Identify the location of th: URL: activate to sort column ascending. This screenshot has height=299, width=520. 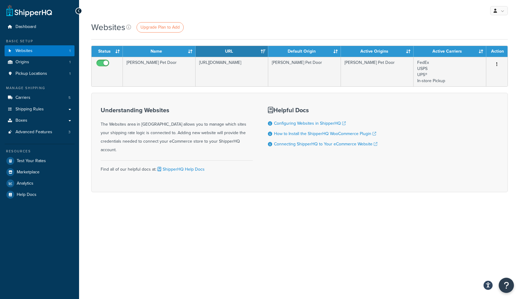
(232, 51).